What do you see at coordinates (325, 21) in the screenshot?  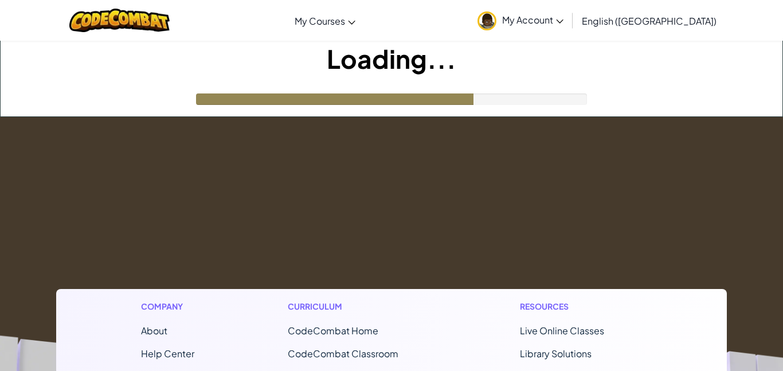 I see `a: My Courses` at bounding box center [325, 21].